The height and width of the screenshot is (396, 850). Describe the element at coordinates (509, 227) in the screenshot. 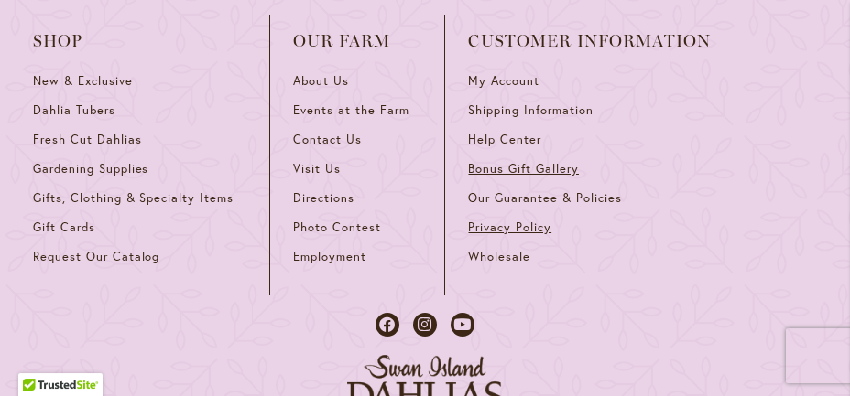

I see `span: Privacy Policy` at that location.